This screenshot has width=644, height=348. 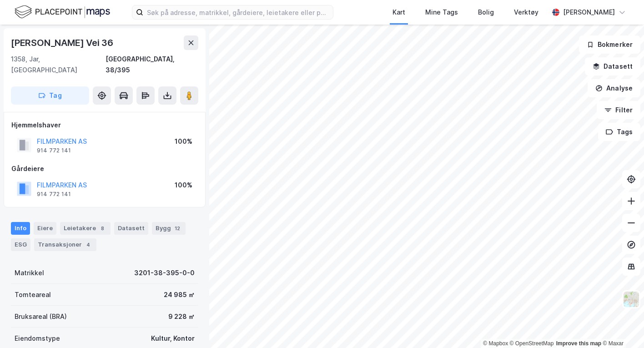 I want to click on div: Eiendomstype, so click(x=37, y=338).